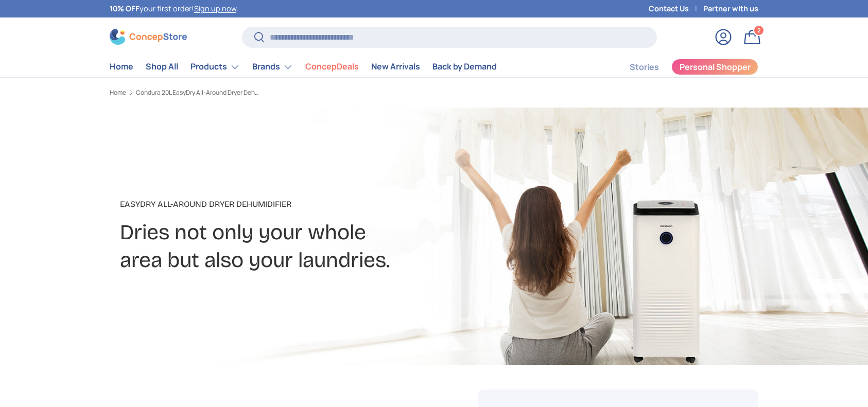 This screenshot has width=868, height=407. What do you see at coordinates (148, 36) in the screenshot?
I see `img: ConcepStore` at bounding box center [148, 36].